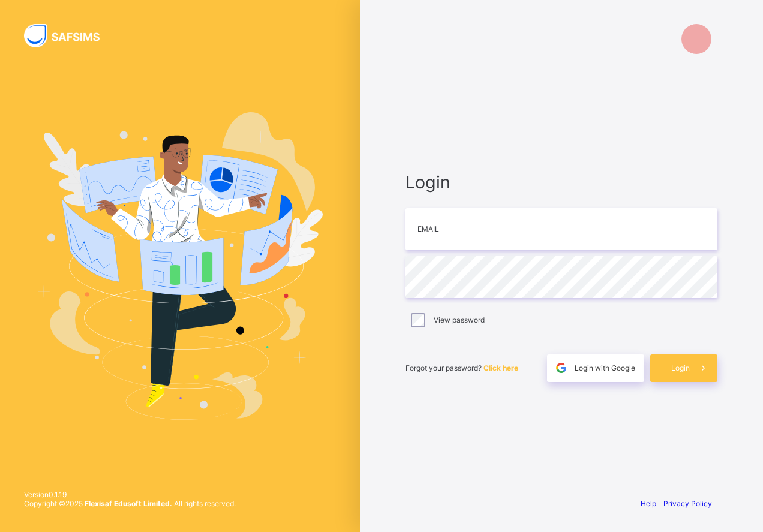 This screenshot has height=532, width=763. What do you see at coordinates (459, 319) in the screenshot?
I see `label: View password` at bounding box center [459, 319].